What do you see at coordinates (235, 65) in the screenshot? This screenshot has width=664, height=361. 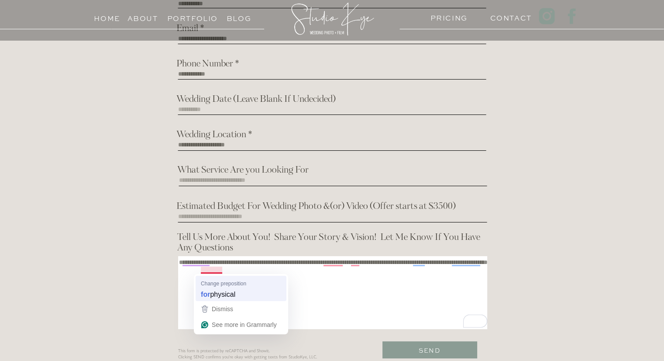 I see `h2: Phone Number *` at bounding box center [235, 65].